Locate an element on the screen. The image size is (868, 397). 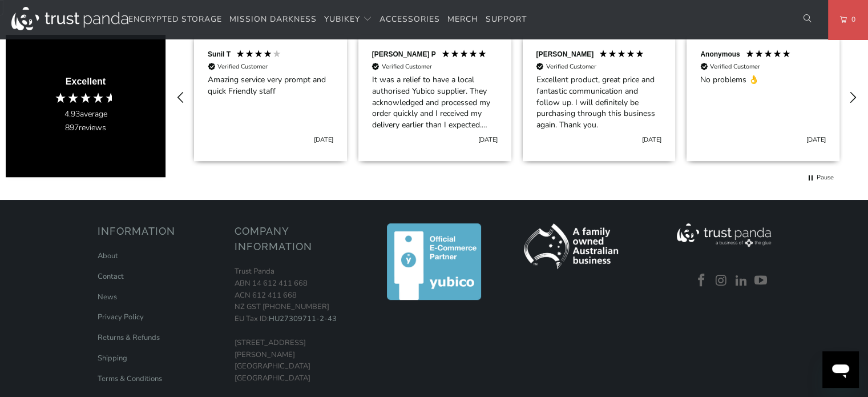
a: Mission Darkness is located at coordinates (273, 20).